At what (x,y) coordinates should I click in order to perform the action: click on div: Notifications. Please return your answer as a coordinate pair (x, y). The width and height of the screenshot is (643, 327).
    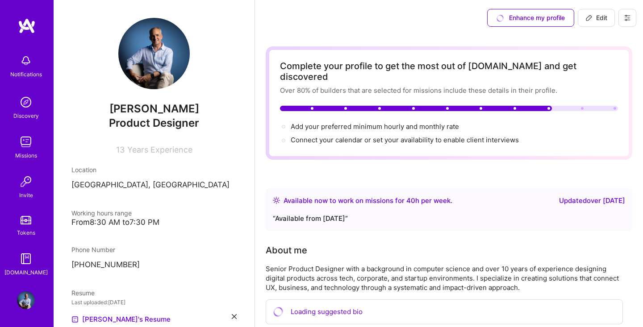
    Looking at the image, I should click on (26, 74).